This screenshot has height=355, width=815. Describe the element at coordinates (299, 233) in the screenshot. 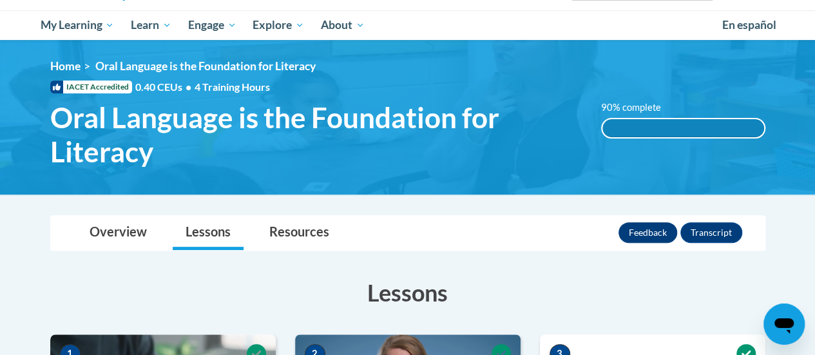

I see `a: Resources` at that location.